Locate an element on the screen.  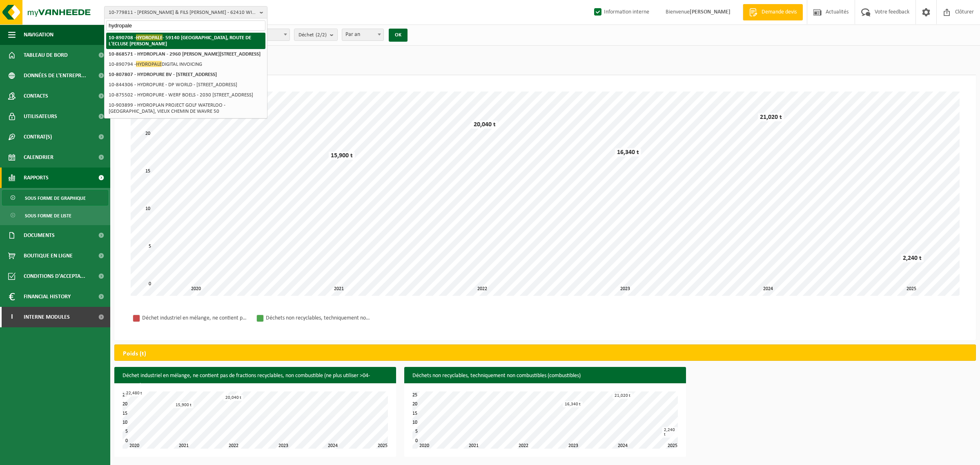
h3: Déchet industriel en mélange, ne contient pas de fractions recyclables, non combustible (ne plus ... is located at coordinates (255, 381).